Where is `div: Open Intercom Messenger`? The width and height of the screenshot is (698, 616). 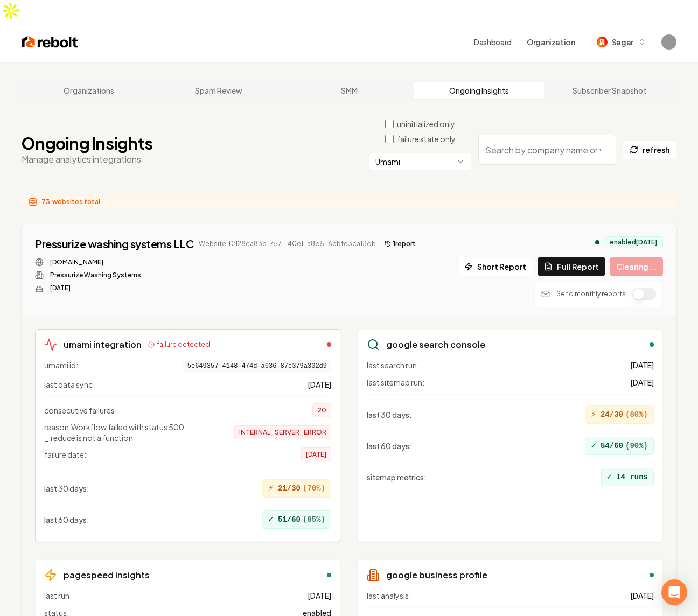
div: Open Intercom Messenger is located at coordinates (674, 592).